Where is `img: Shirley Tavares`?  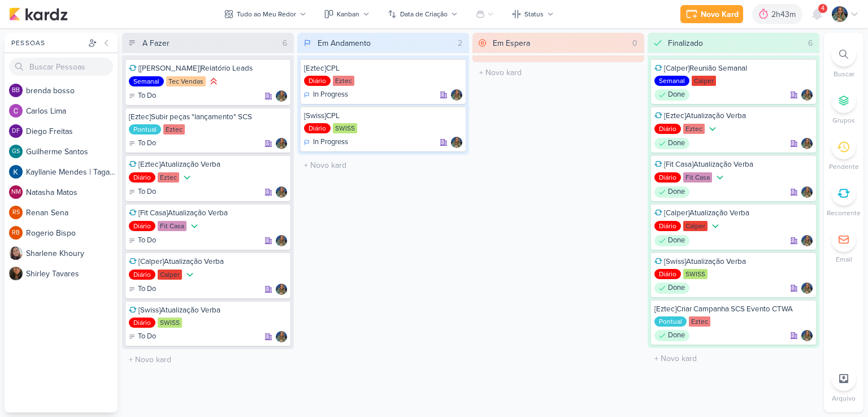
img: Shirley Tavares is located at coordinates (16, 274).